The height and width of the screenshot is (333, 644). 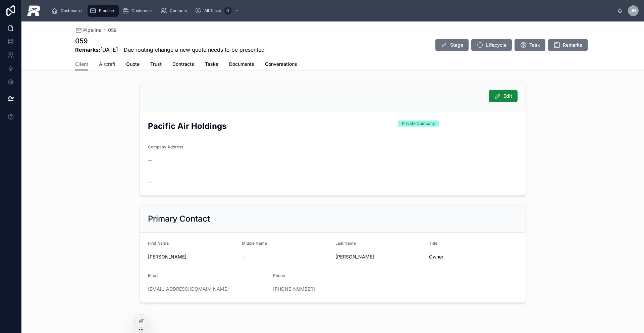 I want to click on button: Edit, so click(x=503, y=96).